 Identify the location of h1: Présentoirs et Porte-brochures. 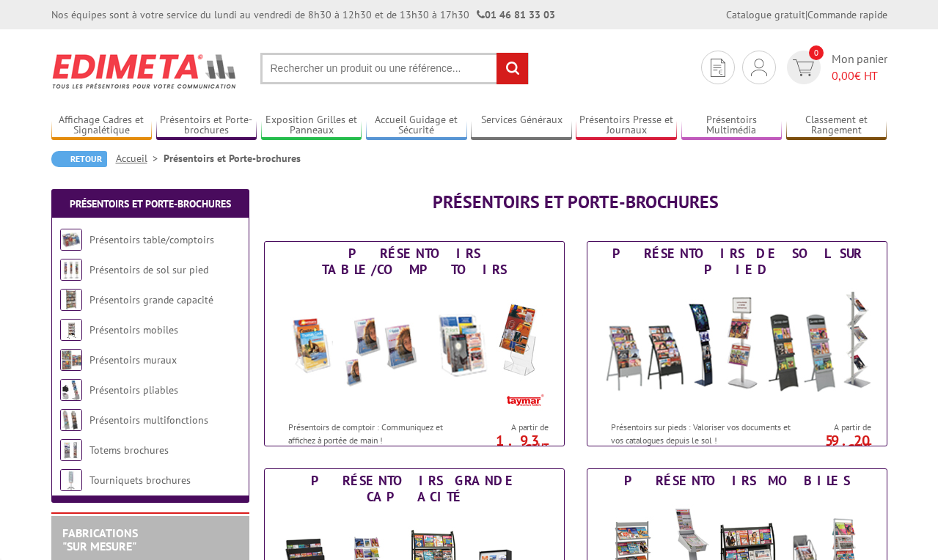
(576, 203).